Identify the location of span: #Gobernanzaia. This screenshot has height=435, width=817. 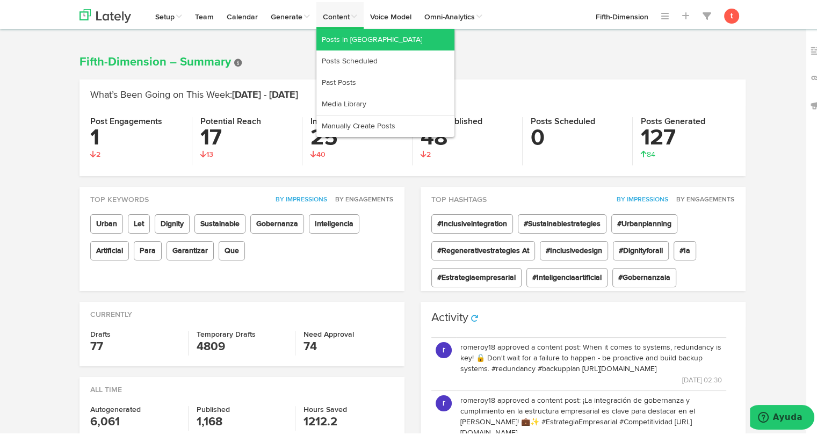
(644, 276).